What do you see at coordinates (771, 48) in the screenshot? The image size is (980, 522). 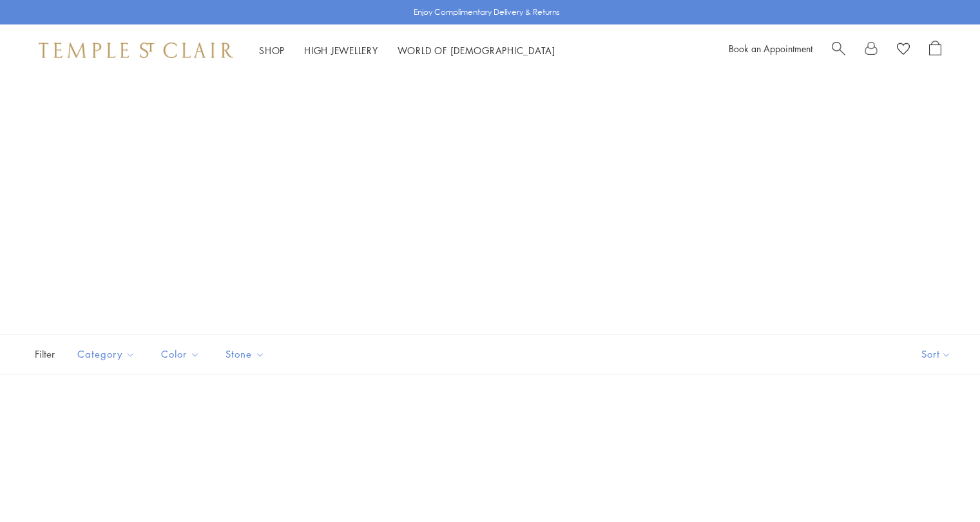 I see `a: Book an Appointment` at bounding box center [771, 48].